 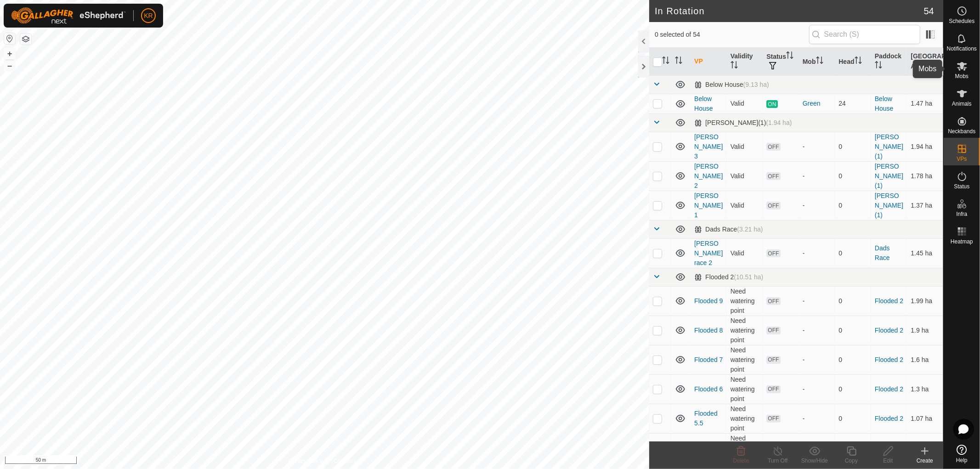 What do you see at coordinates (817, 103) in the screenshot?
I see `div: Green` at bounding box center [817, 103].